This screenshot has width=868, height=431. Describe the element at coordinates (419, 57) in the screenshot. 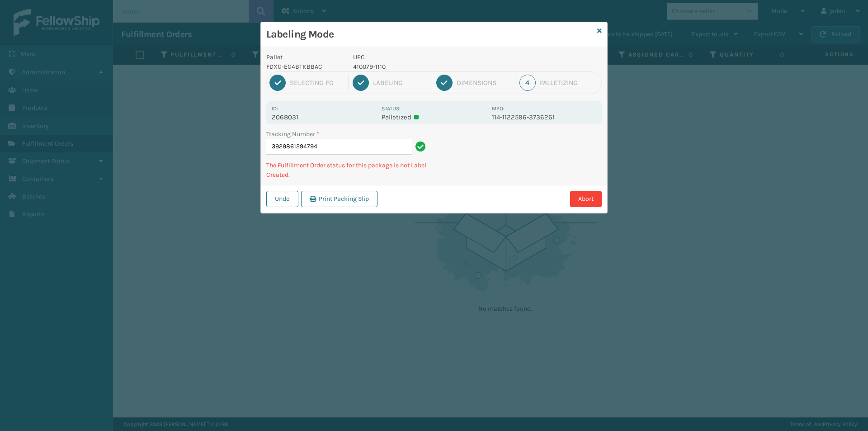

I see `p: UPC` at that location.